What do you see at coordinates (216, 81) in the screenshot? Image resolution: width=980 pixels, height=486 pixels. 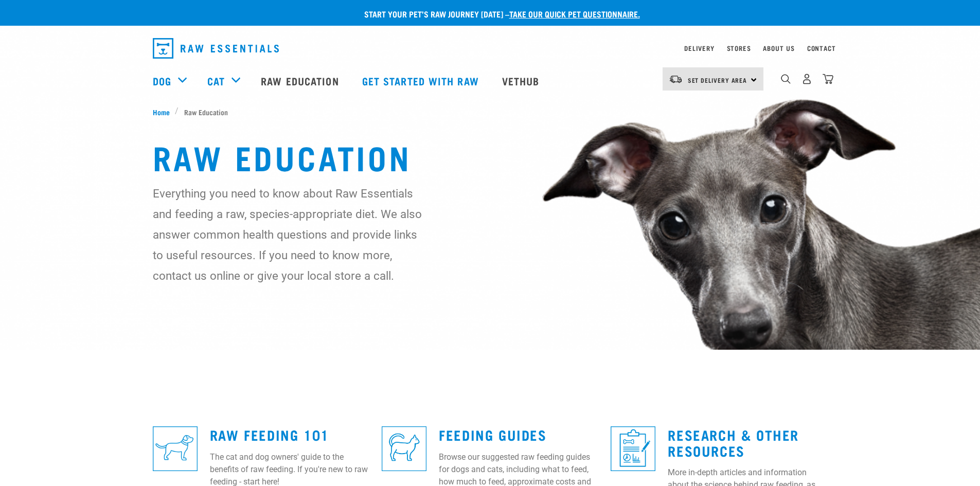 I see `a: Cat` at bounding box center [216, 81].